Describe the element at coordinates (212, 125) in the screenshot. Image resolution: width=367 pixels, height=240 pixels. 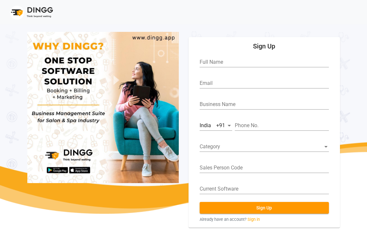
I see `span: India +91` at that location.